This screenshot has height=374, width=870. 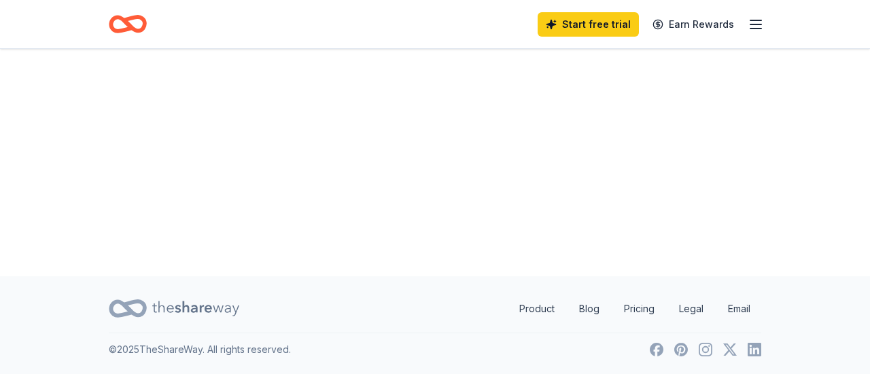 What do you see at coordinates (693, 24) in the screenshot?
I see `a: Earn Rewards` at bounding box center [693, 24].